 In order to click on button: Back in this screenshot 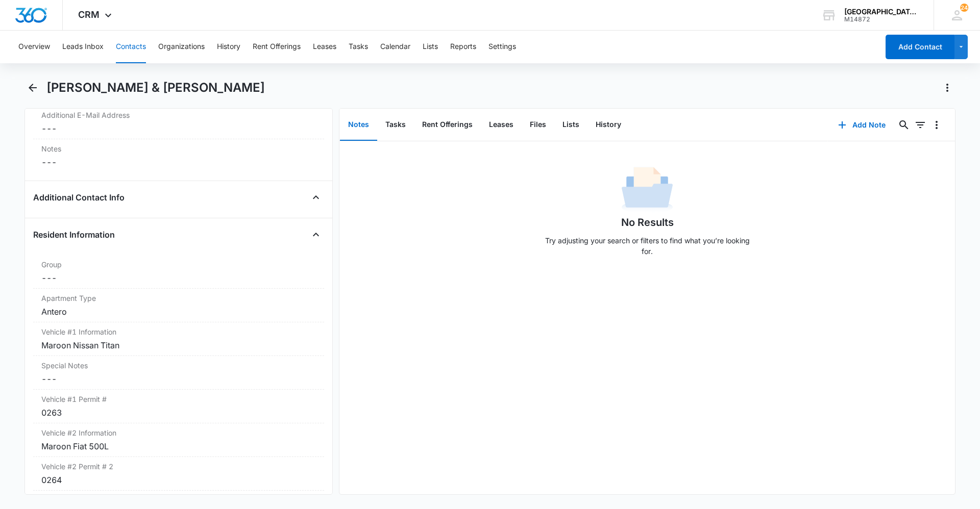, I will do `click(32, 88)`.